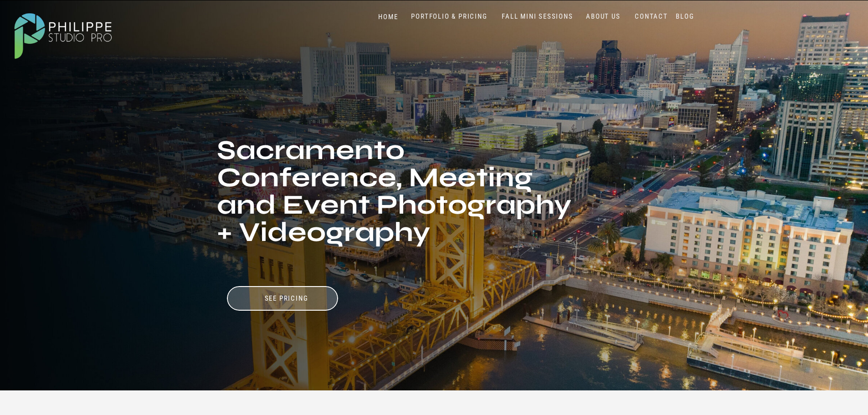 The width and height of the screenshot is (868, 415). What do you see at coordinates (449, 17) in the screenshot?
I see `a: PORTFOLIO & PRICING` at bounding box center [449, 17].